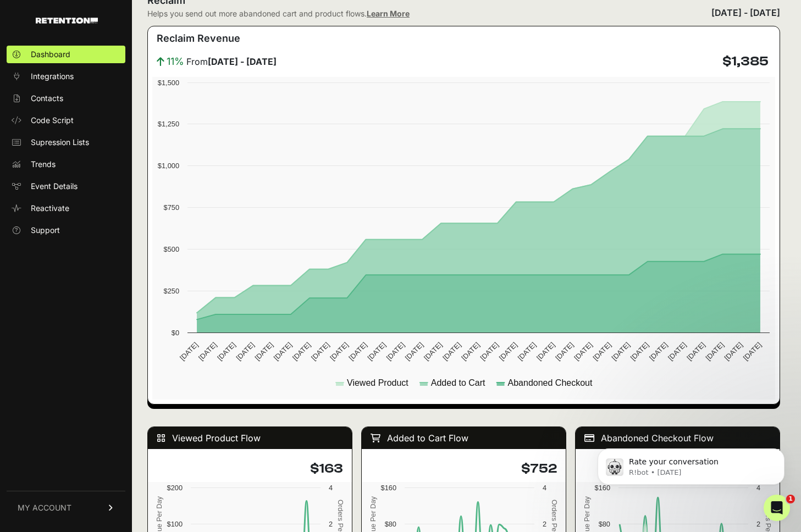 Image resolution: width=801 pixels, height=532 pixels. Describe the element at coordinates (388, 13) in the screenshot. I see `a: Learn More` at that location.